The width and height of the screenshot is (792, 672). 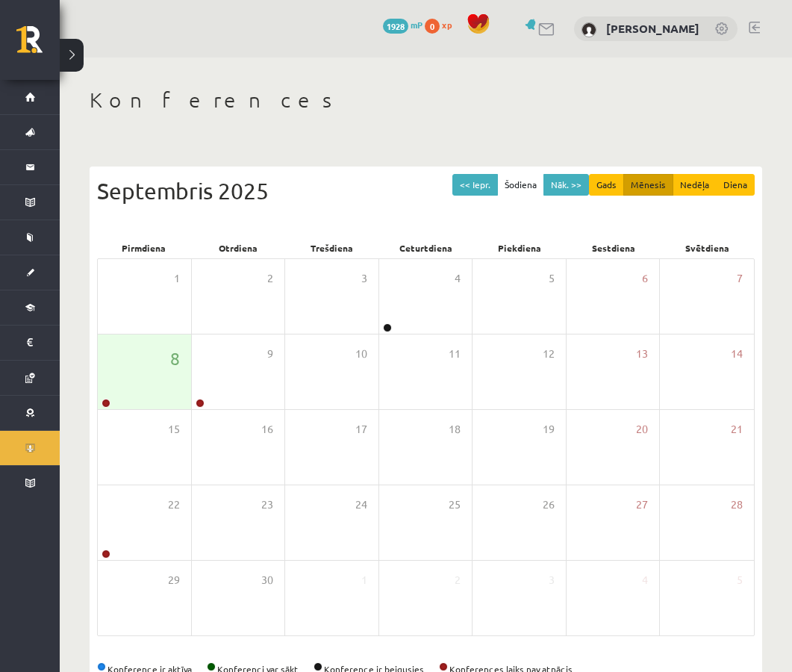 What do you see at coordinates (739, 278) in the screenshot?
I see `span: 7` at bounding box center [739, 278].